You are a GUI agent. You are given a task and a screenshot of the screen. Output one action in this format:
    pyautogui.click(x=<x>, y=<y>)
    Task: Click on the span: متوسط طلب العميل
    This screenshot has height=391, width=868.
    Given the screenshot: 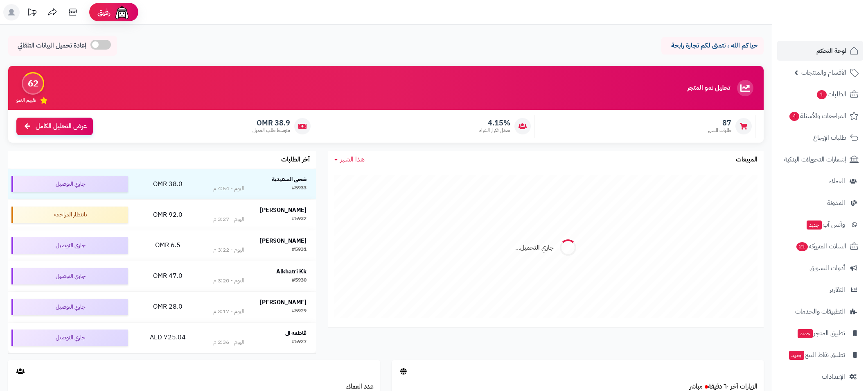 What is the action you would take?
    pyautogui.click(x=272, y=130)
    